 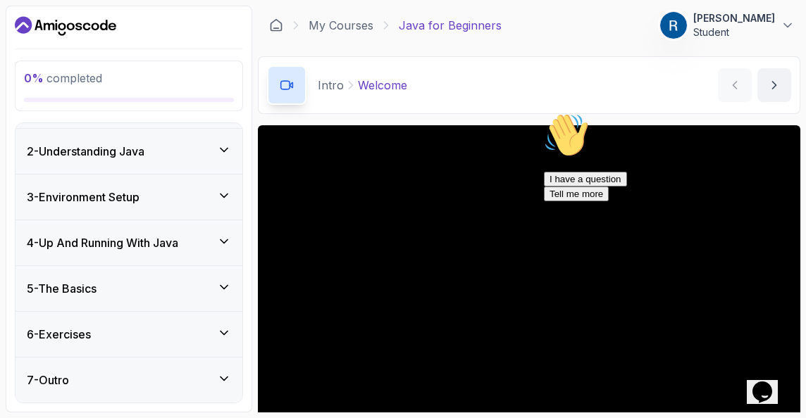 I want to click on h3: 6 - Exercises, so click(x=58, y=334).